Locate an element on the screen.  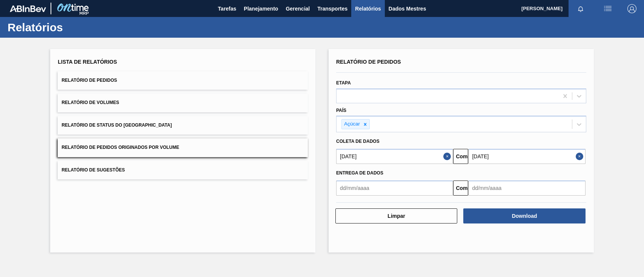
font: Tarefas is located at coordinates (227, 8).